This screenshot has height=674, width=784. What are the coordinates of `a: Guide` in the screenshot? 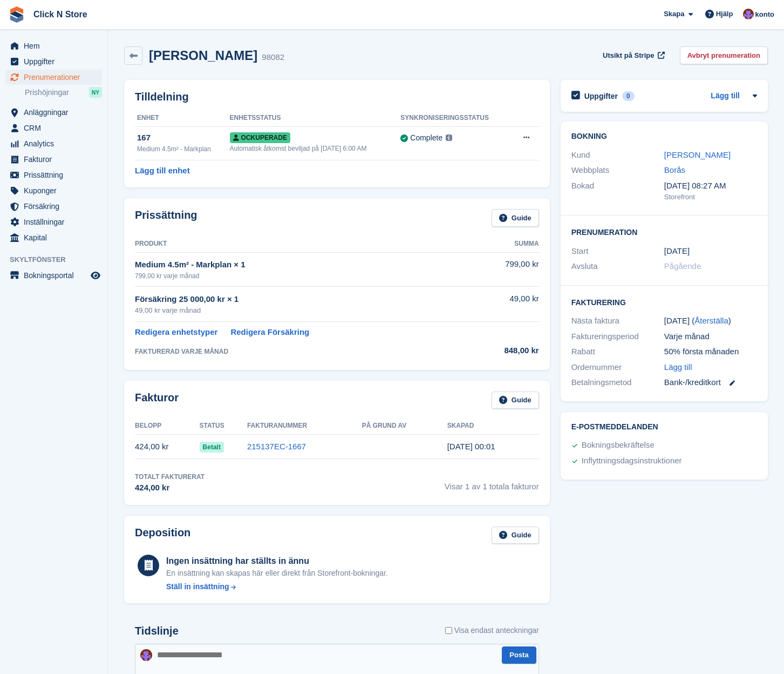 It's located at (515, 400).